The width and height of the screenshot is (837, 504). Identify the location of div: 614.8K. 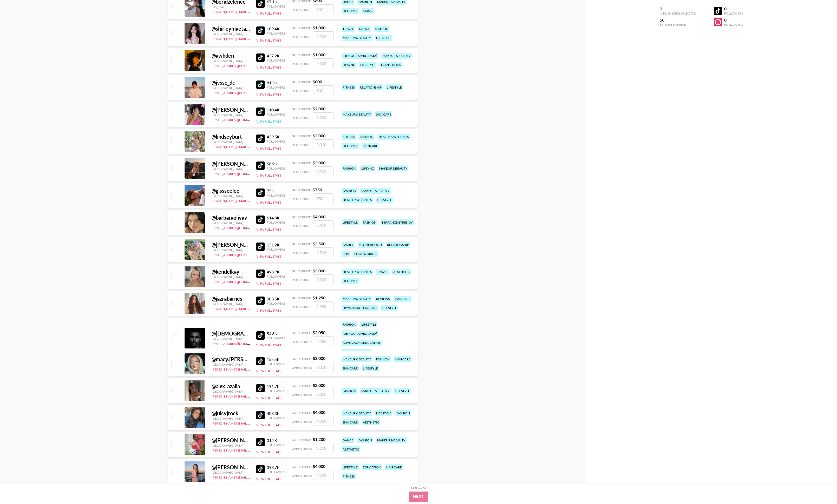
(276, 218).